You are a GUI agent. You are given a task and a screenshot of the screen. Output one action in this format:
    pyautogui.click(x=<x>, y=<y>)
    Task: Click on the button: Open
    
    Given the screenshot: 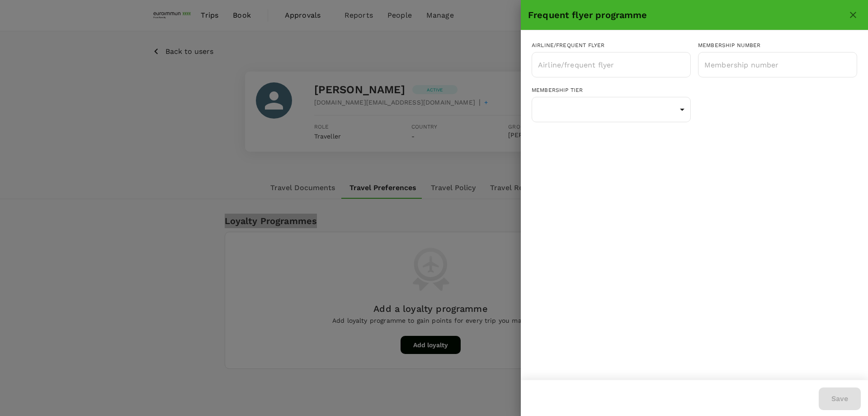 What is the action you would take?
    pyautogui.click(x=687, y=64)
    